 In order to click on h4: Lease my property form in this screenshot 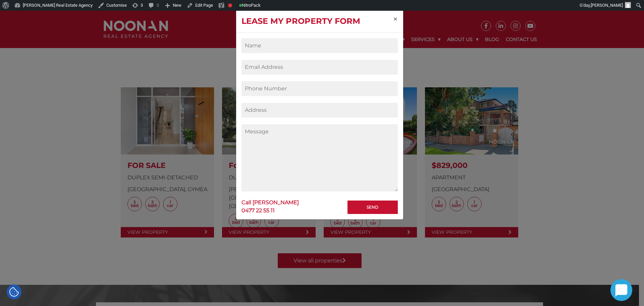, I will do `click(301, 21)`.